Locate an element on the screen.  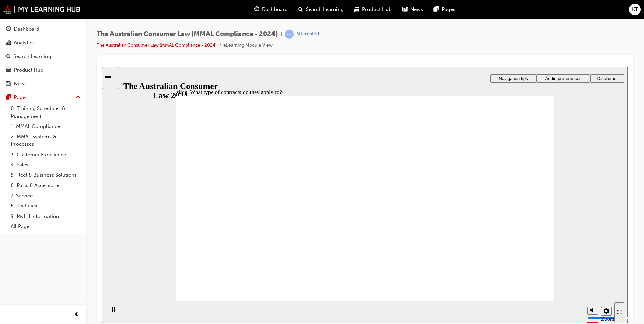
span: KT is located at coordinates (635, 9).